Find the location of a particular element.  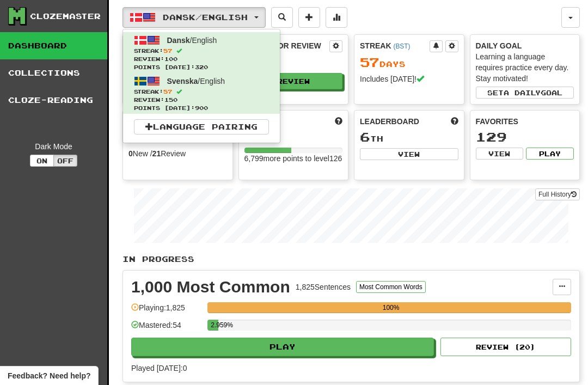

span: Svenska is located at coordinates (182, 81).